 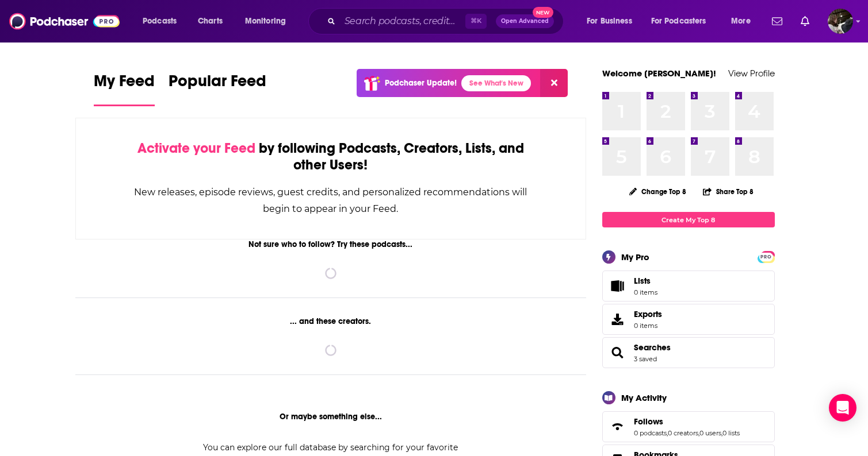 I want to click on a: Charts, so click(x=209, y=21).